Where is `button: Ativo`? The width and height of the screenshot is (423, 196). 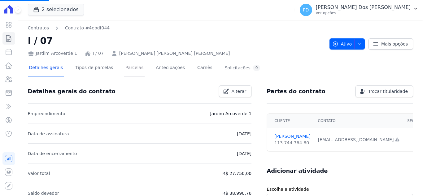 button: Ativo is located at coordinates (347, 44).